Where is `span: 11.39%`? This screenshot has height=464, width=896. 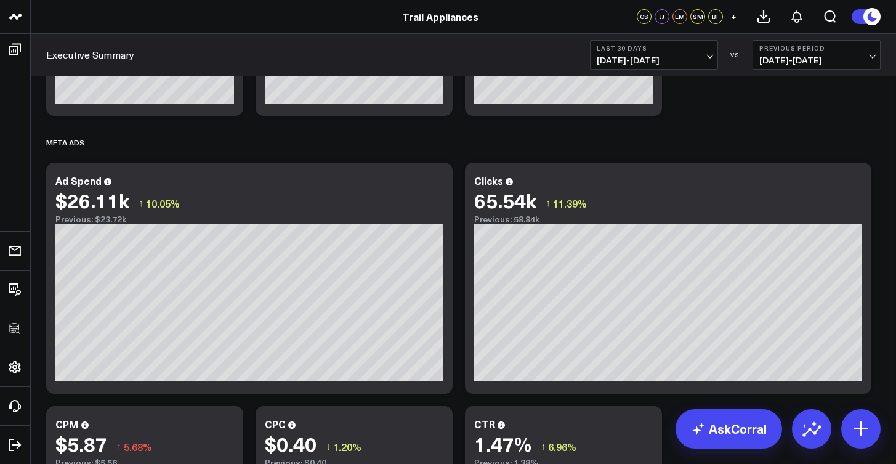
span: 11.39% is located at coordinates (570, 203).